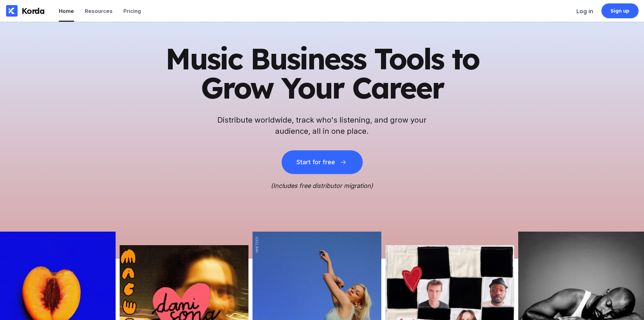 This screenshot has height=320, width=644. I want to click on i: (Includes free distributor migration), so click(322, 186).